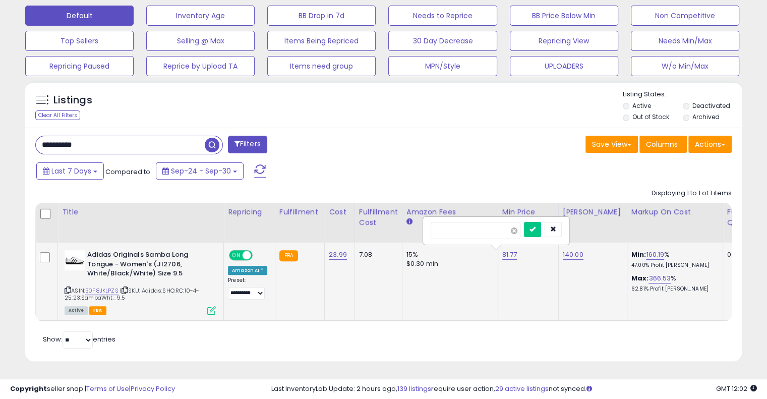 This screenshot has height=399, width=767. Describe the element at coordinates (514, 389) in the screenshot. I see `div: Last InventoryLab Update: 2 hours ago, require user action, not synced.` at that location.